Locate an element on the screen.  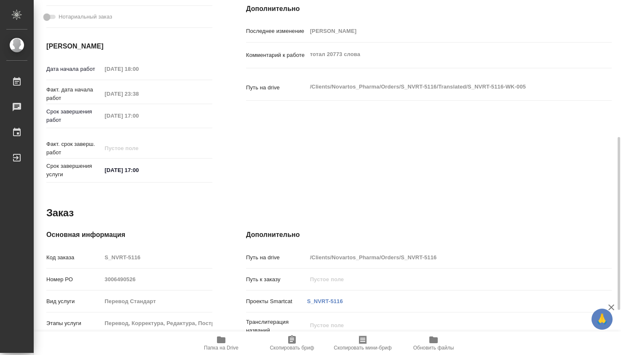
p: Путь к заказу is located at coordinates (276, 279).